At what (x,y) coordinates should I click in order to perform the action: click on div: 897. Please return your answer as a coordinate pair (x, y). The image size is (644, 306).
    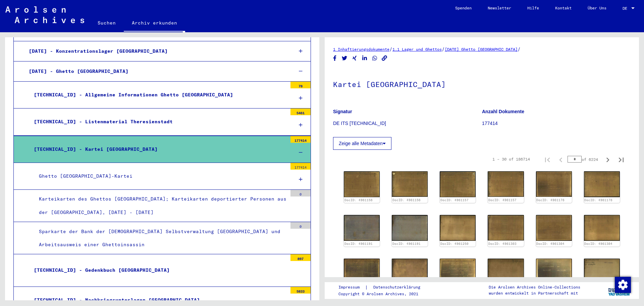
    Looking at the image, I should click on (301, 258).